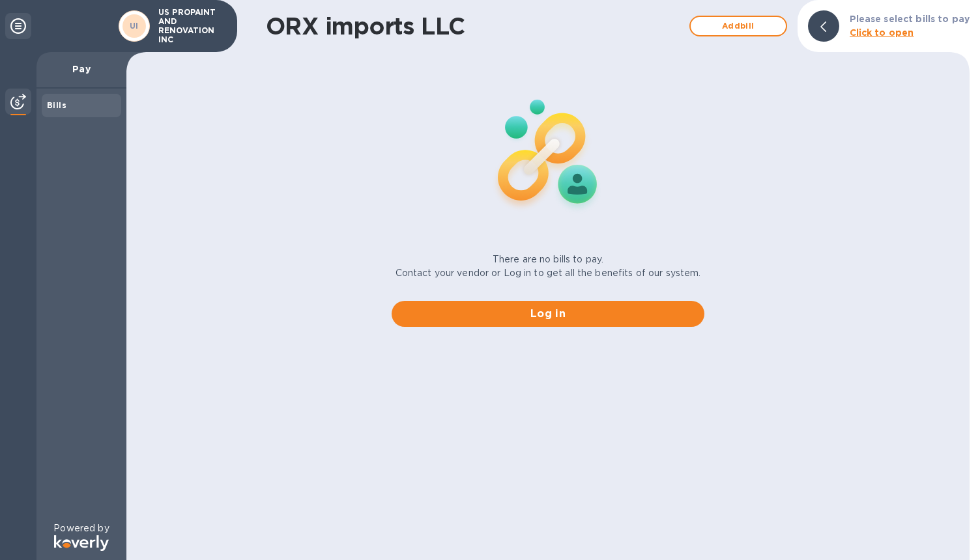 The image size is (980, 560). I want to click on span: Add bill, so click(738, 26).